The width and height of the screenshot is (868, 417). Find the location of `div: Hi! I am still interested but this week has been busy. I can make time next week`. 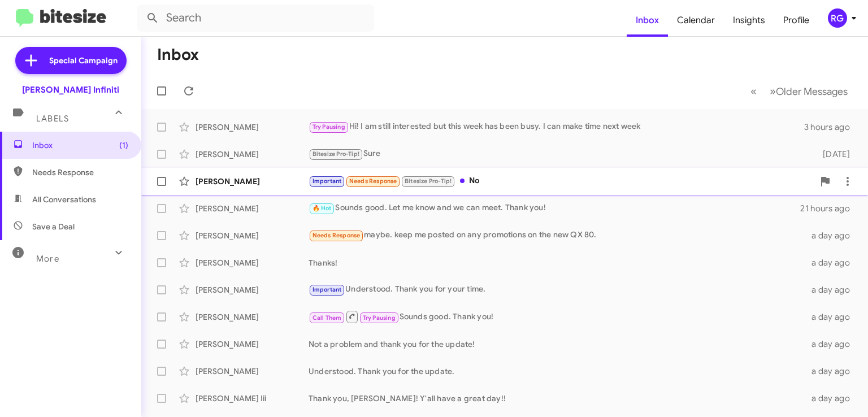

div: Hi! I am still interested but this week has been busy. I can make time next week is located at coordinates (556, 126).